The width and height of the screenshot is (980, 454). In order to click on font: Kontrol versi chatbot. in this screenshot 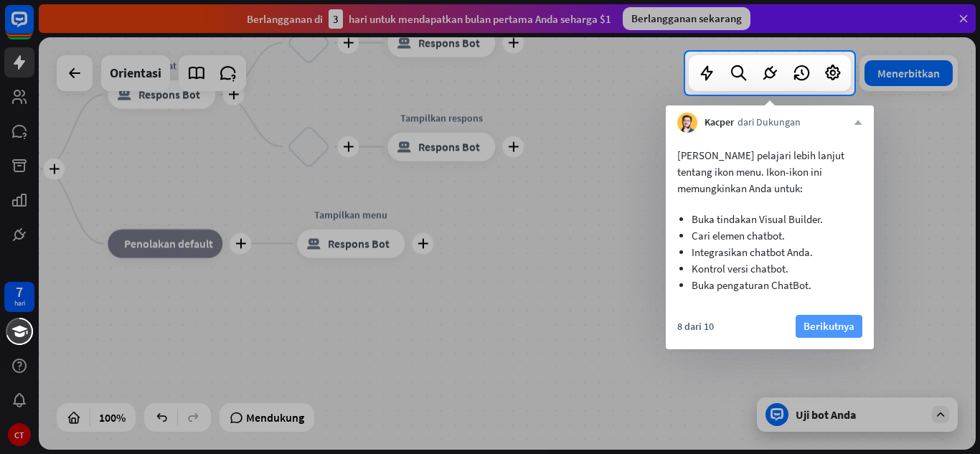, I will do `click(740, 268)`.